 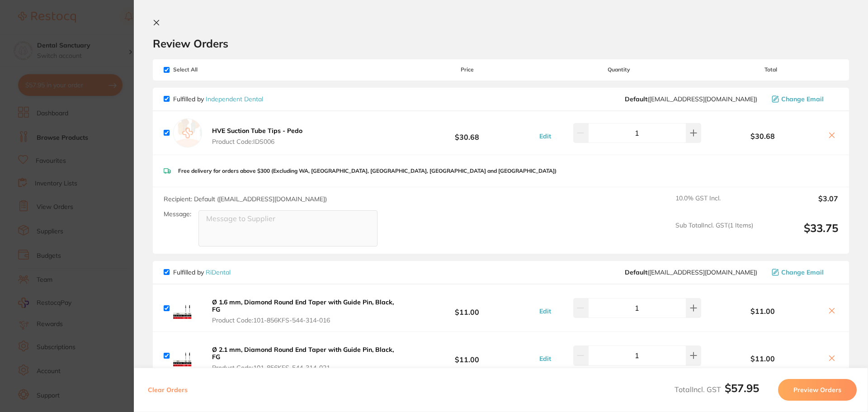 What do you see at coordinates (303, 306) in the screenshot?
I see `b: Ø 1.6 mm, Diamond Round End Taper with Guide Pin, Black, FG` at bounding box center [303, 306].